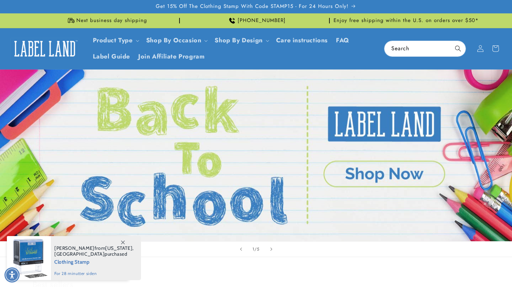  Describe the element at coordinates (343, 40) in the screenshot. I see `span: FAQ` at that location.